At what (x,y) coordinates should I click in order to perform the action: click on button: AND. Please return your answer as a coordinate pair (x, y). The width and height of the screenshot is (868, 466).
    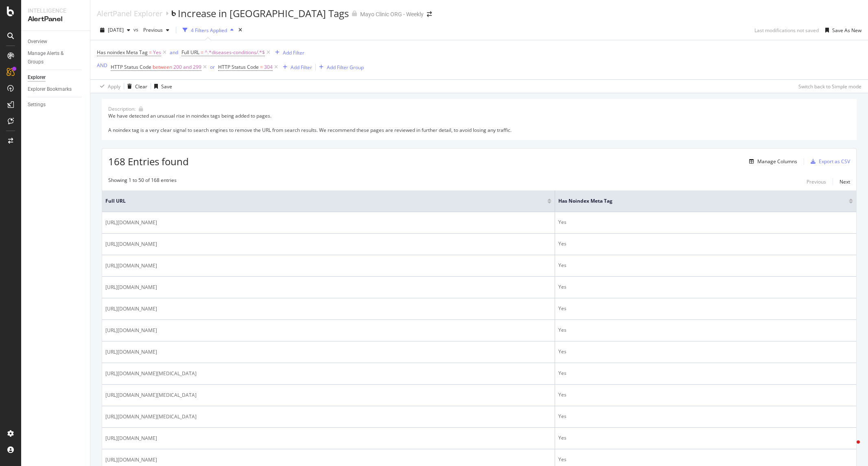
    Looking at the image, I should click on (102, 65).